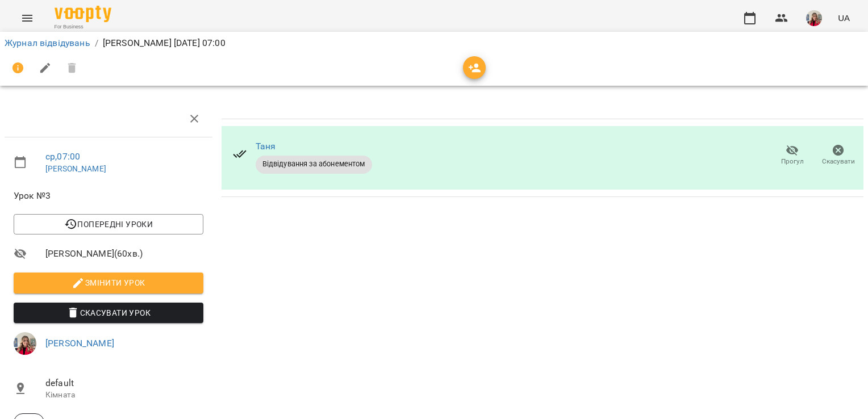 This screenshot has height=419, width=868. Describe the element at coordinates (792, 155) in the screenshot. I see `button: Прогул` at that location.